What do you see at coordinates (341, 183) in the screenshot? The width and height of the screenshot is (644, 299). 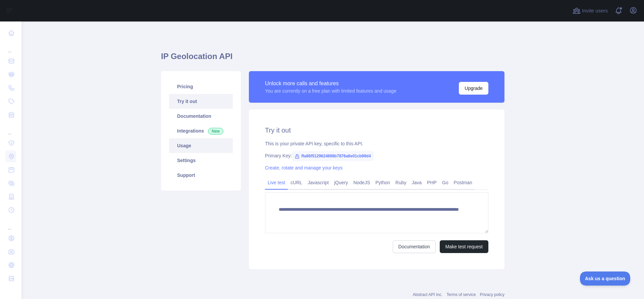 I see `a: jQuery` at bounding box center [341, 183].